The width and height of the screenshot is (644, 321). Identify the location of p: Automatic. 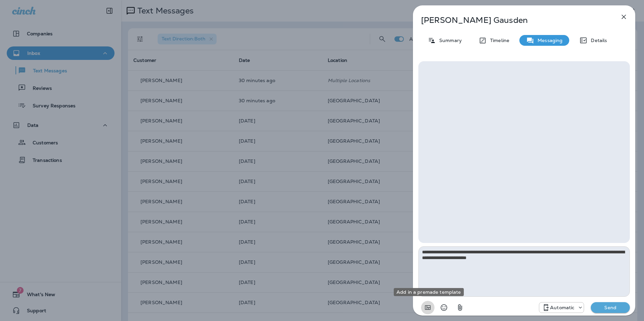
(562, 308).